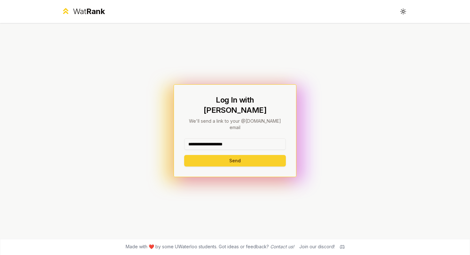  I want to click on a: Contact us!, so click(282, 247).